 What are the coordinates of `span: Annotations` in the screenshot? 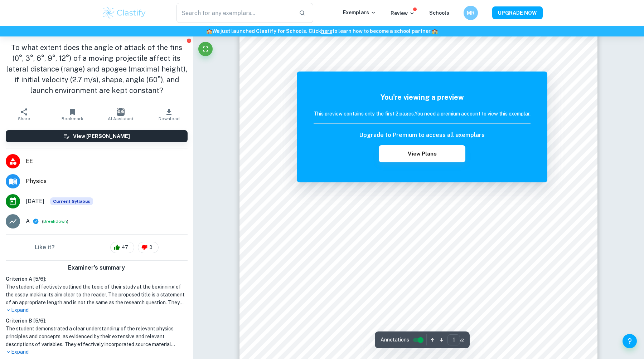 It's located at (395, 340).